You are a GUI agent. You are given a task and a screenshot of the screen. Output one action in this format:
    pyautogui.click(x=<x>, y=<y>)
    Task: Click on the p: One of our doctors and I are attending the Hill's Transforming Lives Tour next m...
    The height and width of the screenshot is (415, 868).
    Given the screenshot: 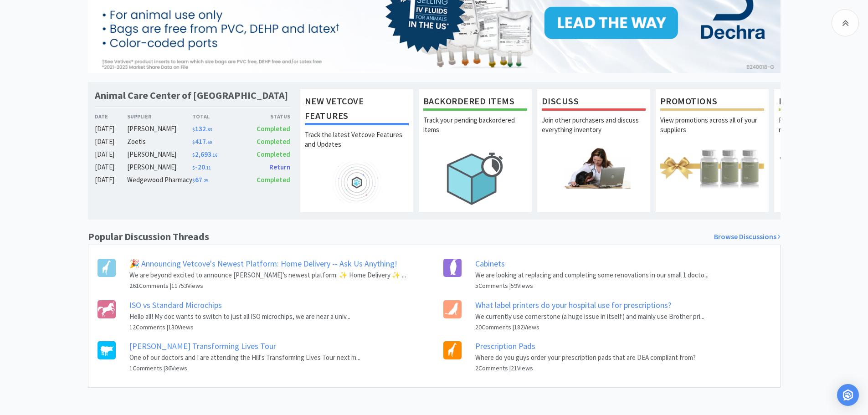 What is the action you would take?
    pyautogui.click(x=245, y=358)
    